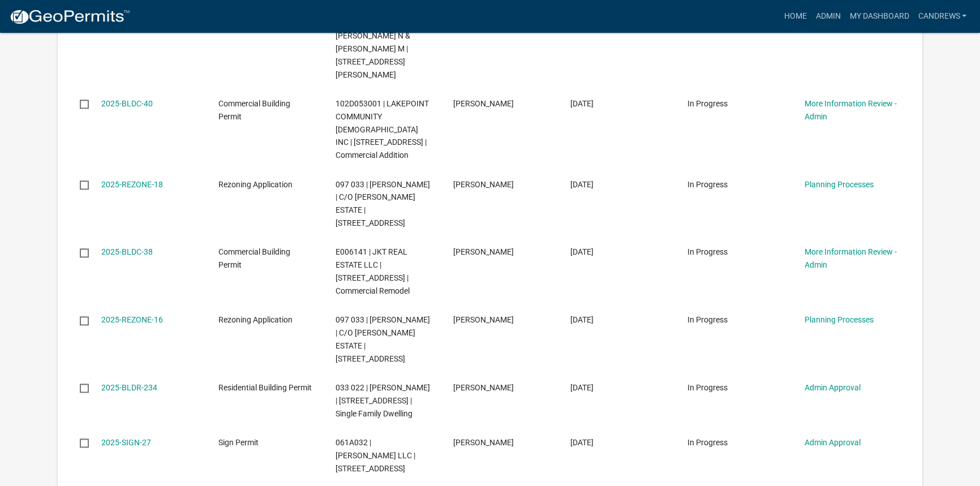 Image resolution: width=980 pixels, height=486 pixels. What do you see at coordinates (376, 456) in the screenshot?
I see `span: 061A032 | SN WATSON LLC | 100 FRIENDSHIP RD` at bounding box center [376, 456].